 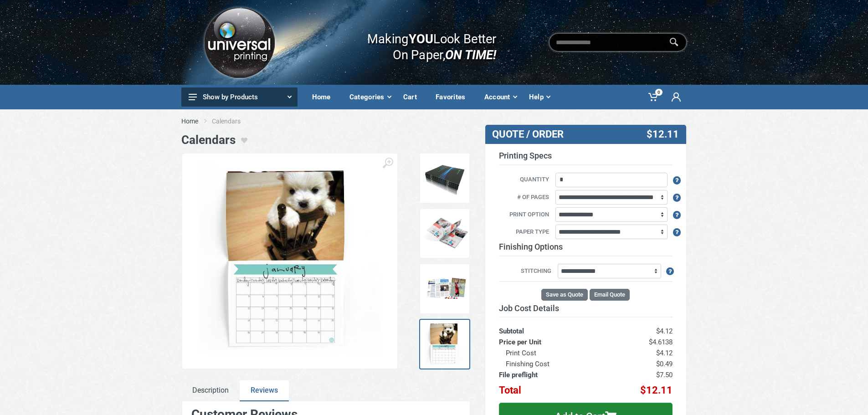 What do you see at coordinates (653, 97) in the screenshot?
I see `a: 0` at bounding box center [653, 97].